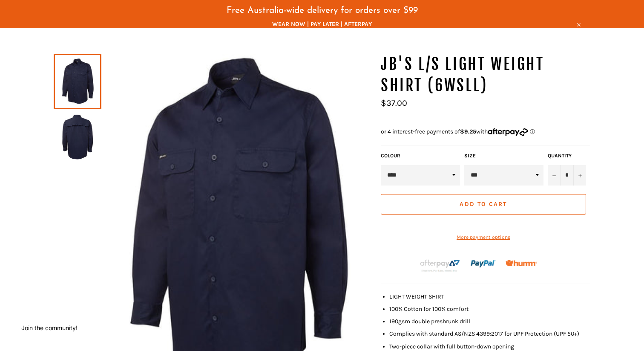 The width and height of the screenshot is (644, 351). Describe the element at coordinates (567, 156) in the screenshot. I see `label: Quantity` at that location.